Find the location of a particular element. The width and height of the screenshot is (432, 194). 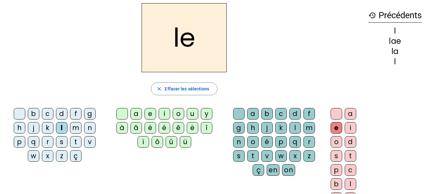

div: en is located at coordinates (273, 170).